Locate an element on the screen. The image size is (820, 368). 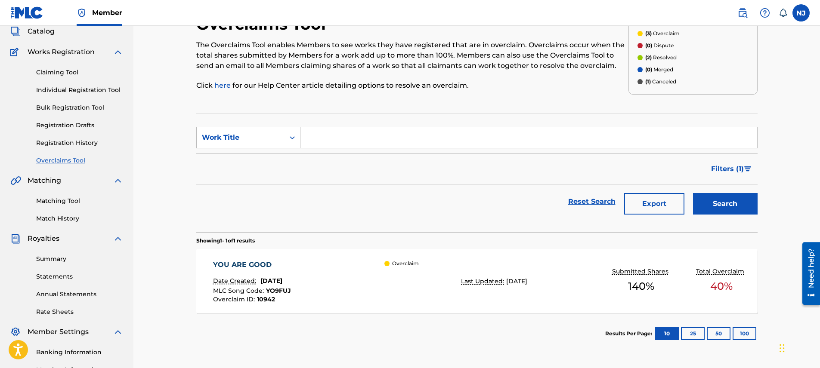
a: Summary is located at coordinates (80, 259).